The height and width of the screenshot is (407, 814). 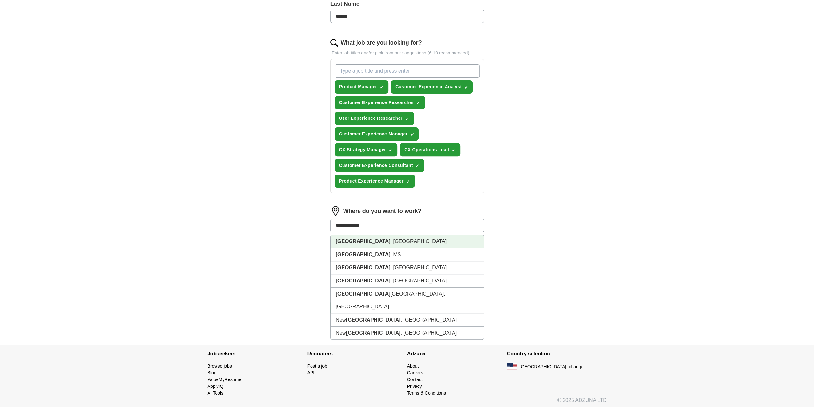 I want to click on span: Customer Experience Consultant, so click(x=376, y=165).